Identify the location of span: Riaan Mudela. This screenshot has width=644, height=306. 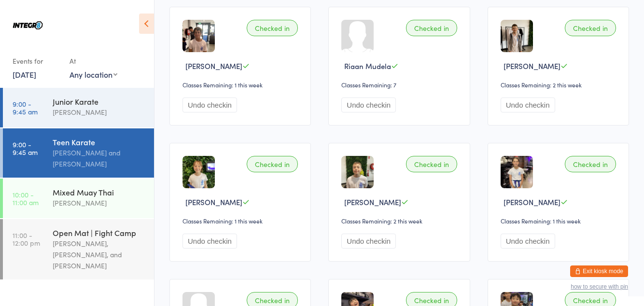
(367, 66).